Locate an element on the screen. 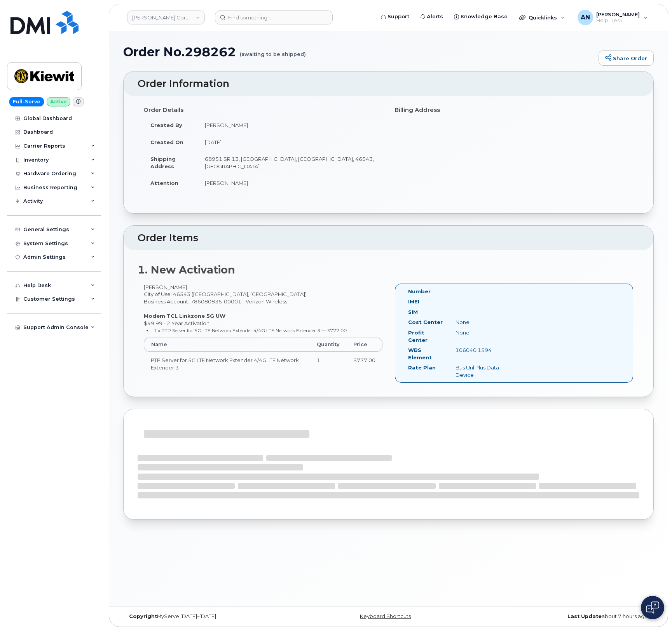 The image size is (672, 627). div: about 7 hours ago is located at coordinates (566, 617).